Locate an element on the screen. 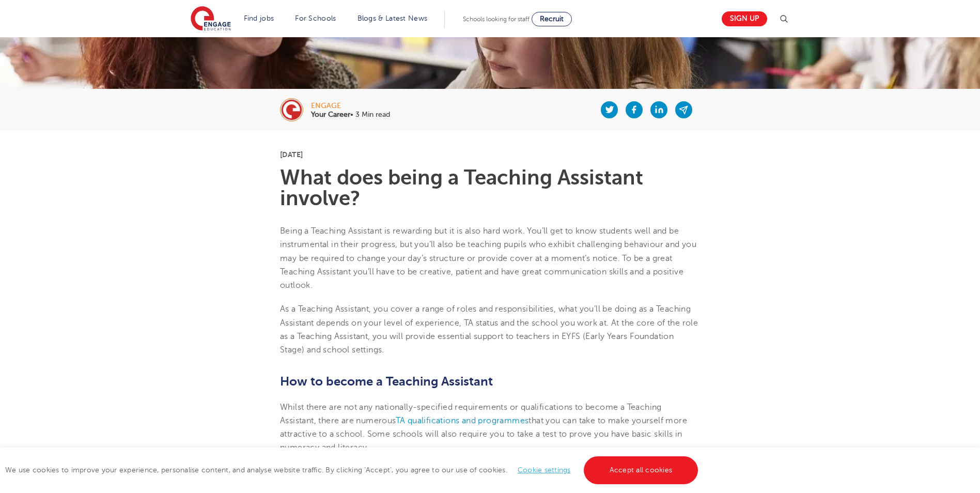  span: that you can take to make yourself more attractive to a school. Some schools will also require yo... is located at coordinates (484, 434).